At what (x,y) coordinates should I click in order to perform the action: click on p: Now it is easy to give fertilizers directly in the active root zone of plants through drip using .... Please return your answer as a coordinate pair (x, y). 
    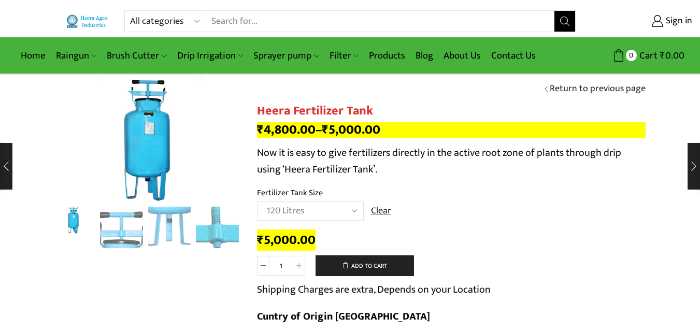
    Looking at the image, I should click on (451, 161).